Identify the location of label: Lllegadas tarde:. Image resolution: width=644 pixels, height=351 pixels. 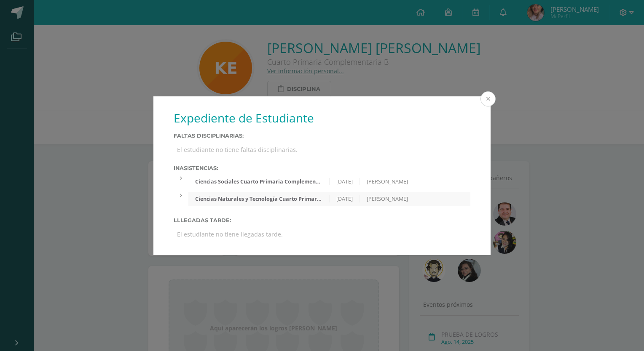
(322, 220).